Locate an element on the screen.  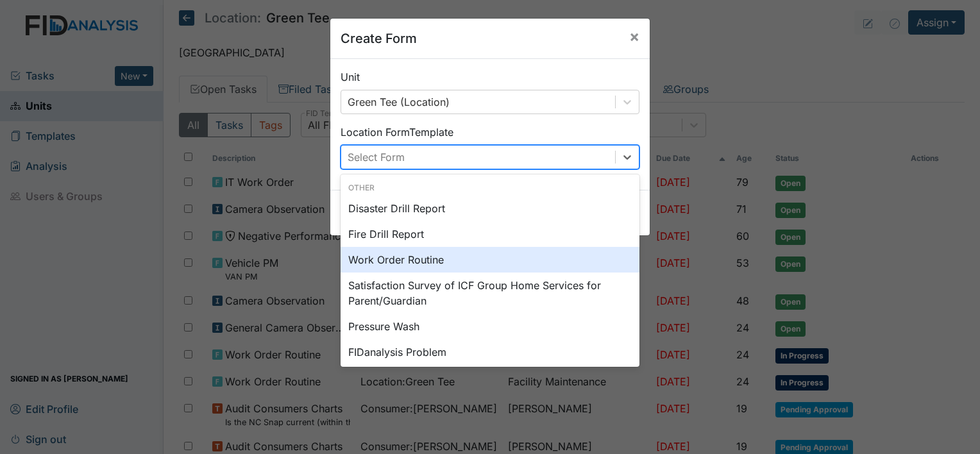
div: FIDanalysis Problem is located at coordinates (490, 352).